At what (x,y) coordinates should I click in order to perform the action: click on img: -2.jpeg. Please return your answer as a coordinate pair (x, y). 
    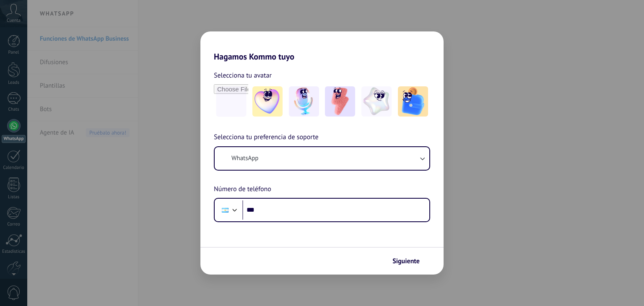
    Looking at the image, I should click on (304, 101).